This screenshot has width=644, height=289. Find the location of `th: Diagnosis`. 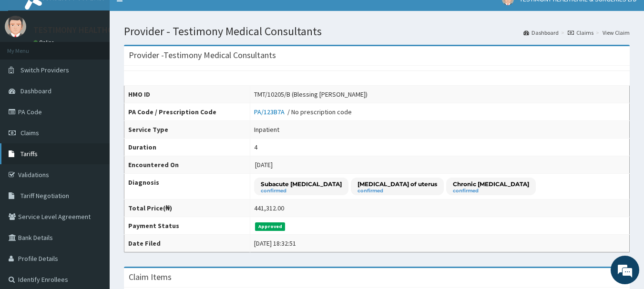

th: Diagnosis is located at coordinates (187, 187).